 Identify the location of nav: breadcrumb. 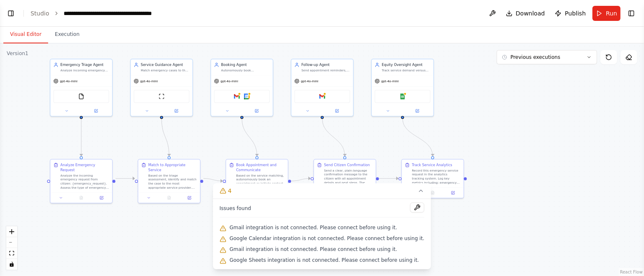
(94, 13).